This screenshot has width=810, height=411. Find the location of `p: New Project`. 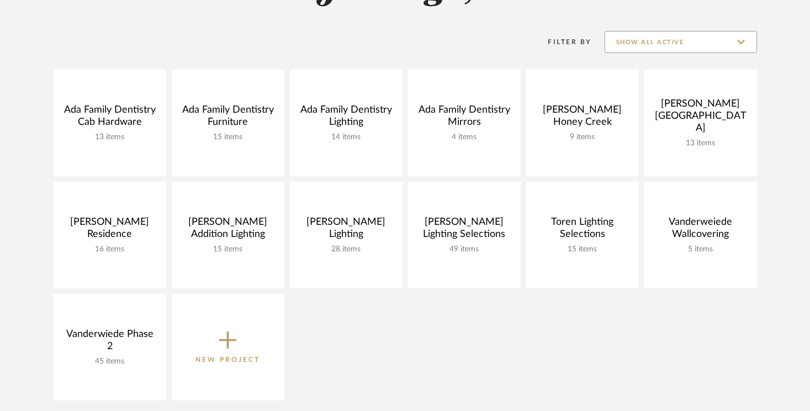

p: New Project is located at coordinates (228, 360).